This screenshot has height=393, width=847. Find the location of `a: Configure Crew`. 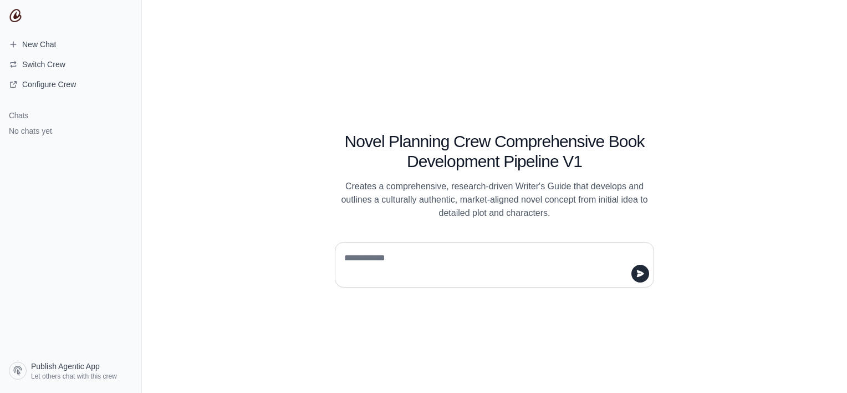

a: Configure Crew is located at coordinates (70, 84).